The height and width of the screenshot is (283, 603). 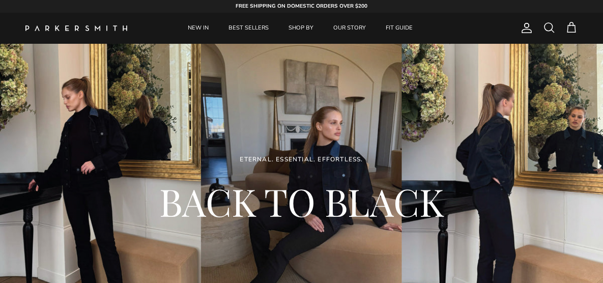 I want to click on a: NEW IN, so click(x=198, y=28).